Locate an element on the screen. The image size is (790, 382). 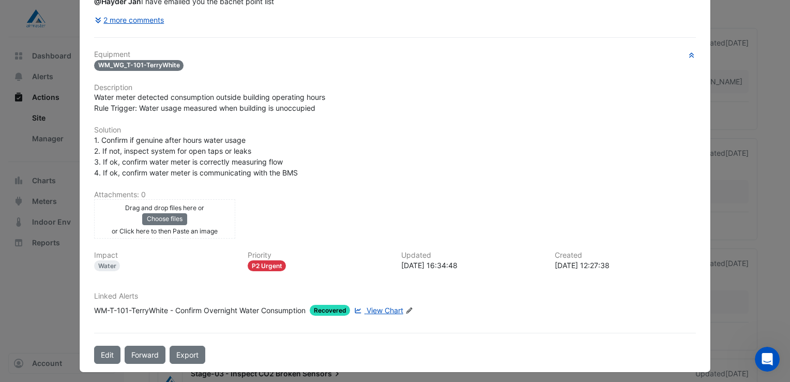
h6: Equipment is located at coordinates (395, 54).